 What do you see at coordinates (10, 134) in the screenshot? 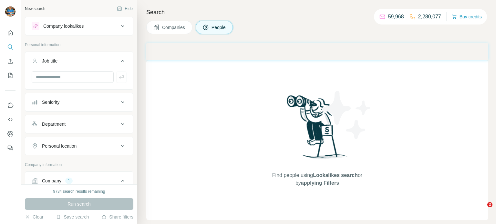
I see `button: Dashboard` at bounding box center [10, 134].